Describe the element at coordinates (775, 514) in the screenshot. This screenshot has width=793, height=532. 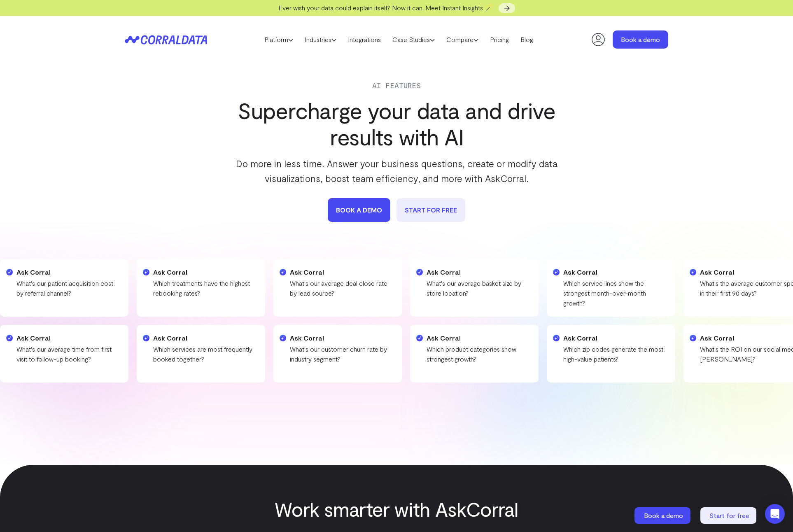
I see `div: Open Intercom Messenger` at that location.